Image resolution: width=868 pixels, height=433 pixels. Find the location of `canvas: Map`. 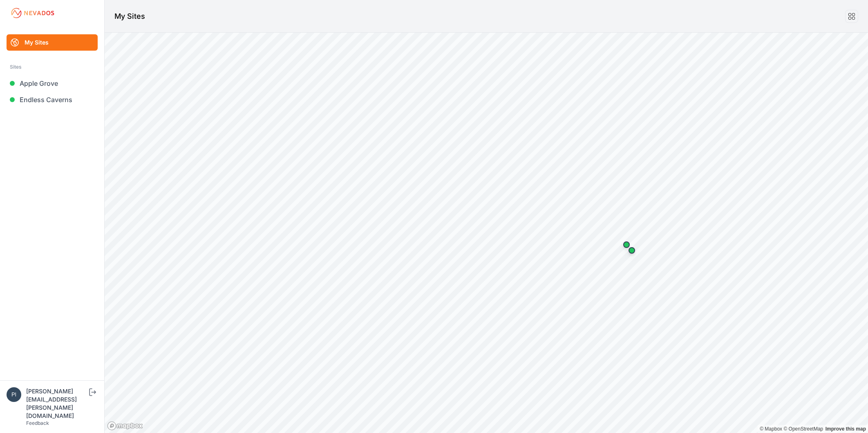

canvas: Map is located at coordinates (486, 233).